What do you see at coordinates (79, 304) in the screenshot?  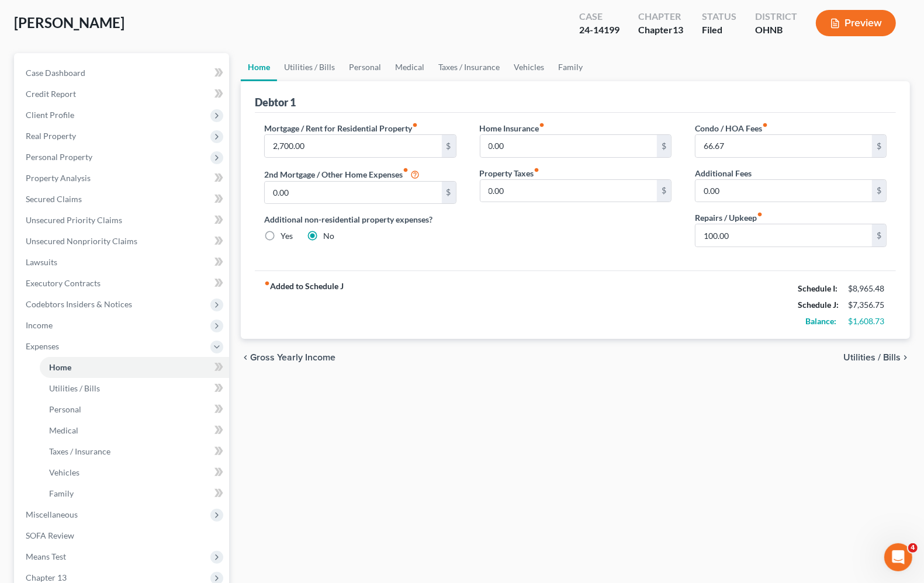 I see `span: Codebtors Insiders & Notices` at bounding box center [79, 304].